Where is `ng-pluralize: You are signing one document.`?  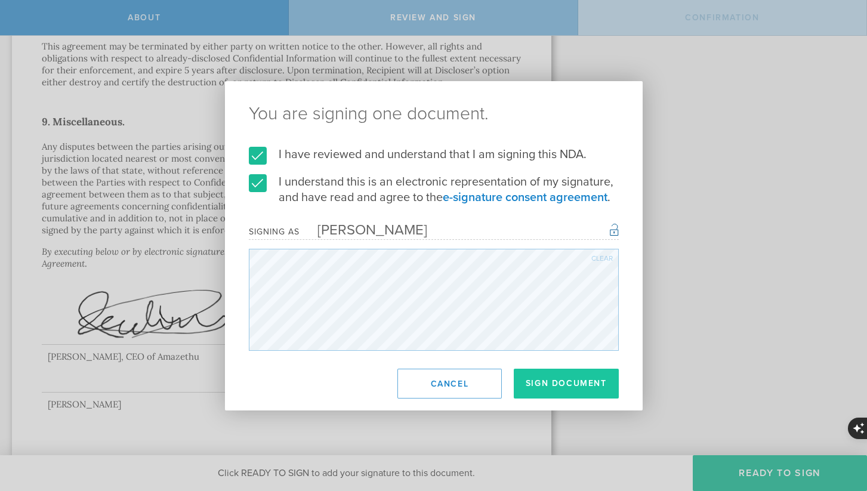
ng-pluralize: You are signing one document. is located at coordinates (434, 114).